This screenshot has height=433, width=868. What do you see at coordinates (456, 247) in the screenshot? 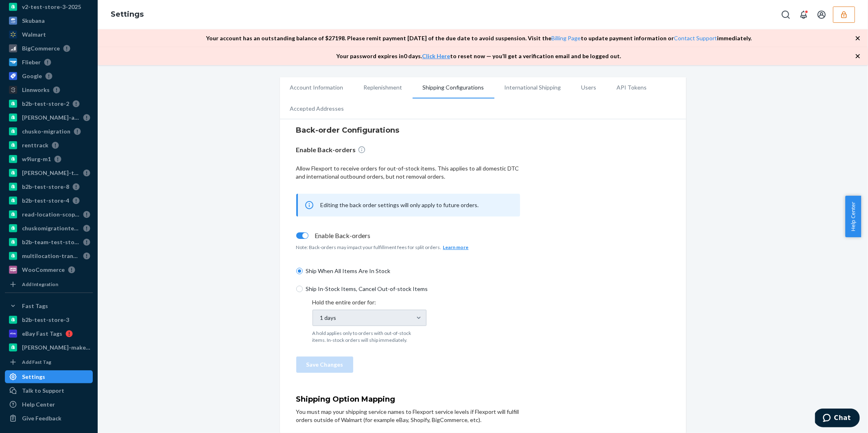
I see `p: Learn more` at bounding box center [456, 247].